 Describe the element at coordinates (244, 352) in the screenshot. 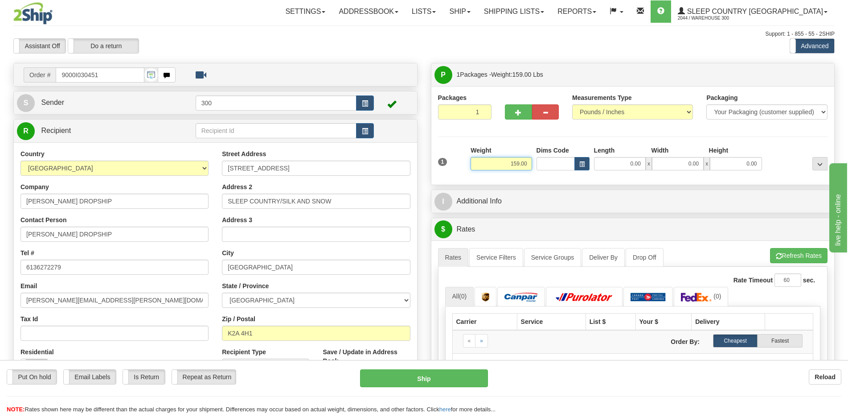

I see `label: Recipient Type` at that location.